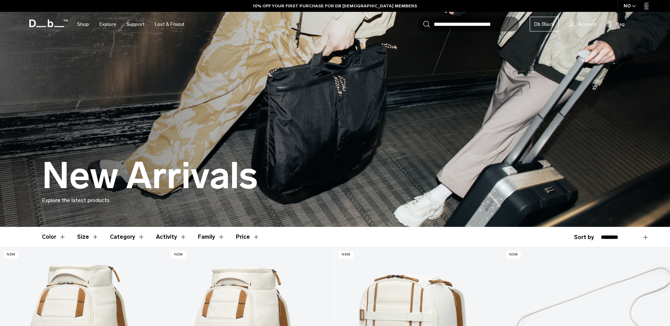  I want to click on span: Account, so click(587, 24).